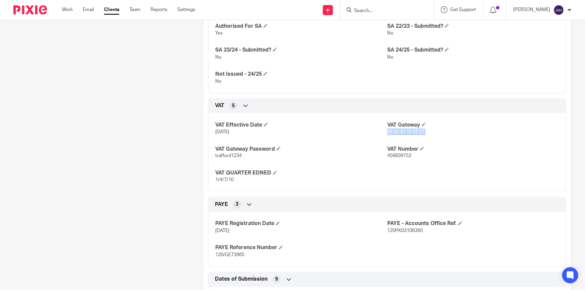 The width and height of the screenshot is (585, 290). What do you see at coordinates (301, 125) in the screenshot?
I see `h4: VAT Effective Date` at bounding box center [301, 125].